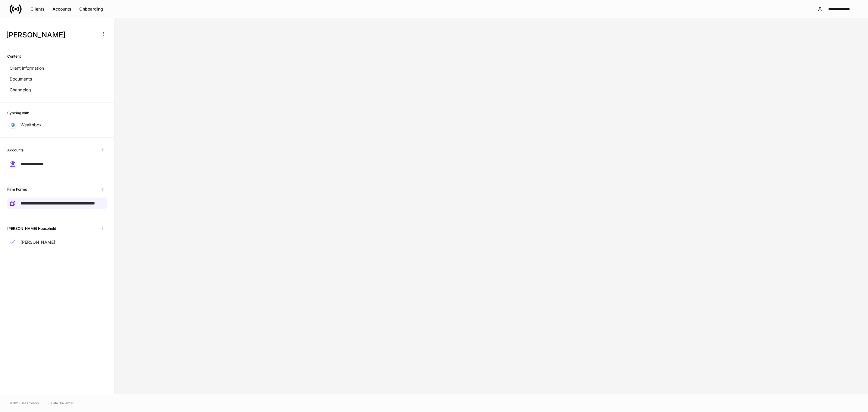 This screenshot has height=412, width=868. Describe the element at coordinates (27, 68) in the screenshot. I see `p: Client information` at that location.